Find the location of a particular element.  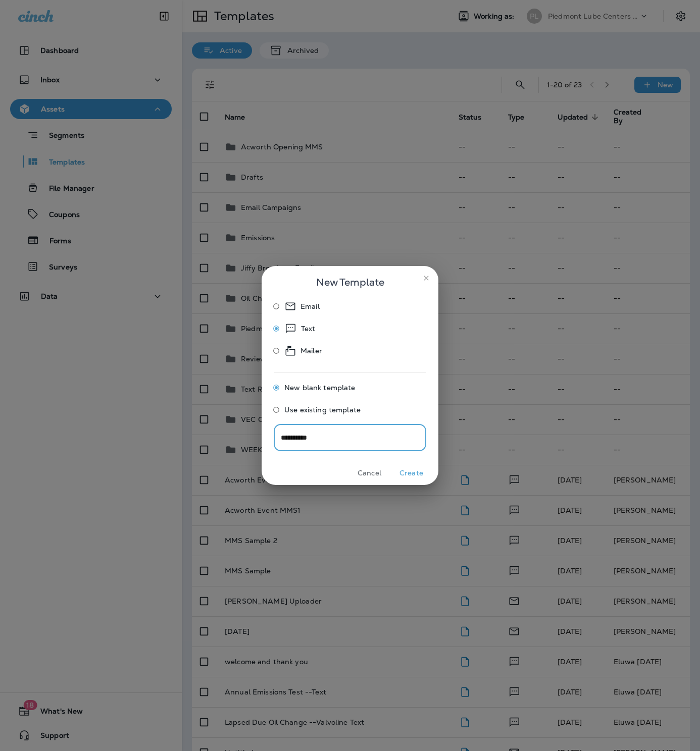

button: Cancel is located at coordinates (369, 473).